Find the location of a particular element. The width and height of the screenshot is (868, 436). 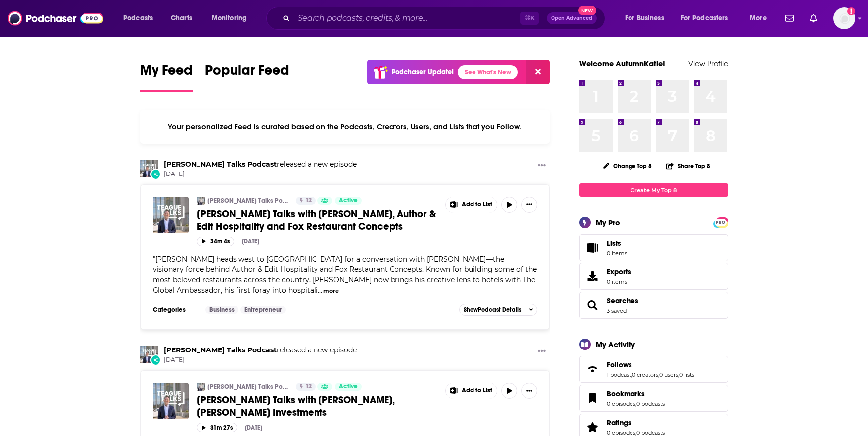

a: Teague Talks with Anup Patel, Tara Investments is located at coordinates (170, 401).